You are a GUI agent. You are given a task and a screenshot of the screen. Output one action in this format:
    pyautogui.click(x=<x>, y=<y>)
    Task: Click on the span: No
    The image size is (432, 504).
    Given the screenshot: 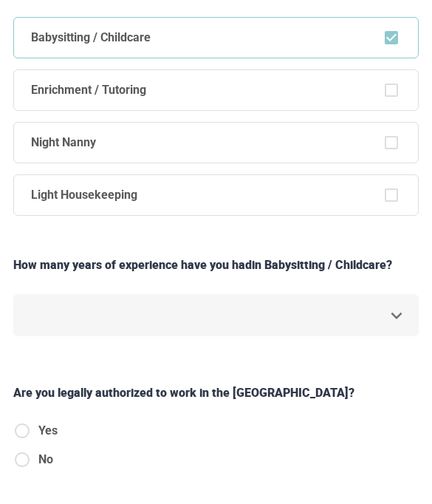 What is the action you would take?
    pyautogui.click(x=45, y=459)
    